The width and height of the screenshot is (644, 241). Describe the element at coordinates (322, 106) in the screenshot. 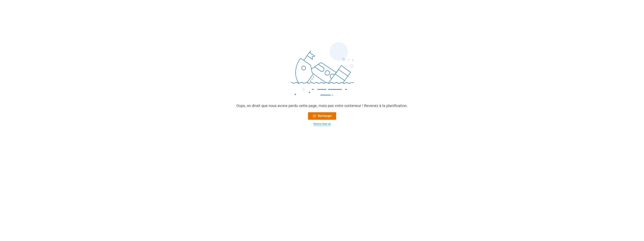

I see `div: Oups, on dirait que nous avons perdu cette page, mais pas votre conteneur ! Revenez à la planific...` at that location.